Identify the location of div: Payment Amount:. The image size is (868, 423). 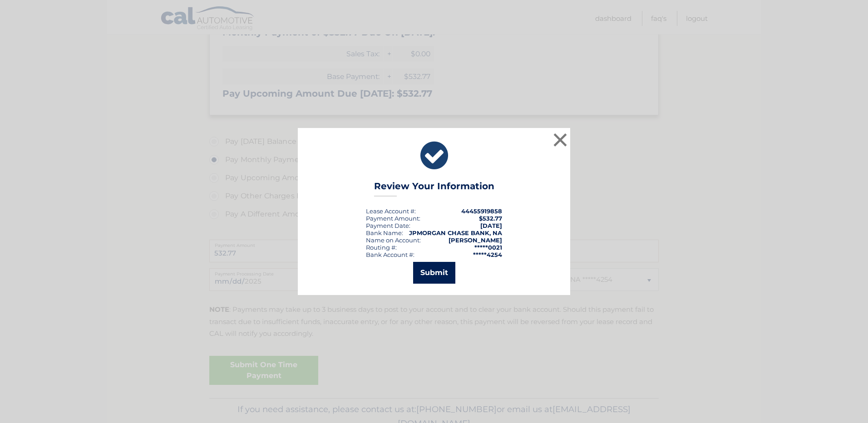
(393, 218).